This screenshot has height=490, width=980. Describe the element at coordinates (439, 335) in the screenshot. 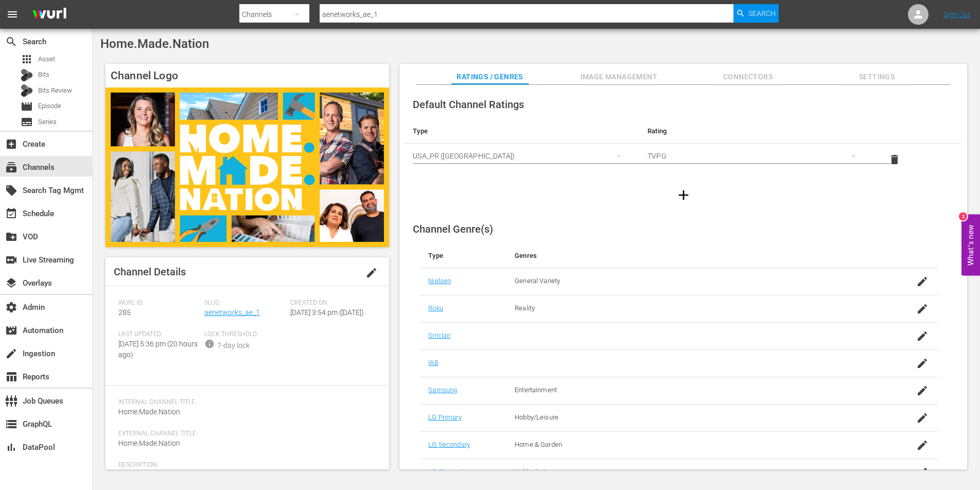

I see `a: Sinclair` at that location.